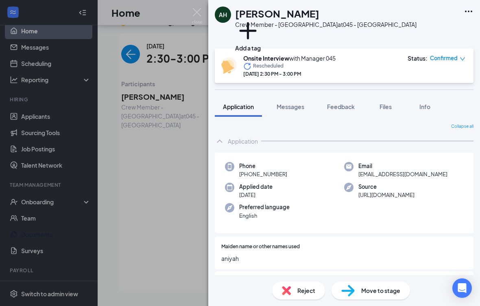  Describe the element at coordinates (238, 107) in the screenshot. I see `span: Application` at that location.